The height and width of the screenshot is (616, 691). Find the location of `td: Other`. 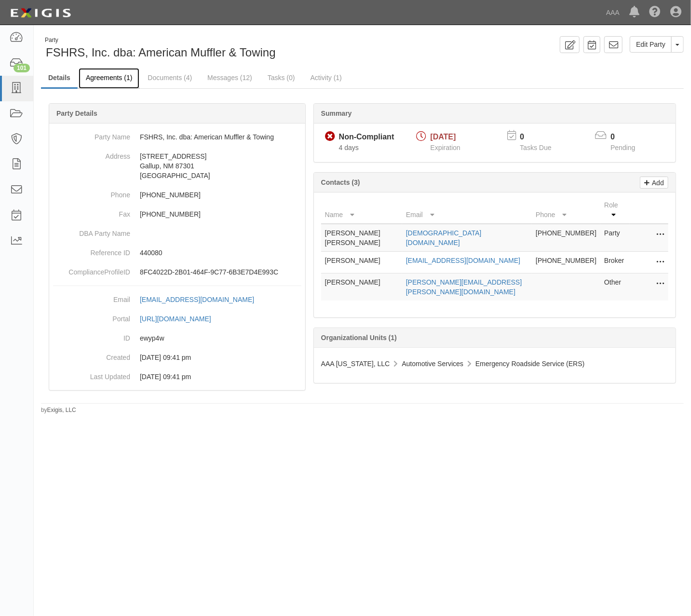

td: Other is located at coordinates (615, 287).